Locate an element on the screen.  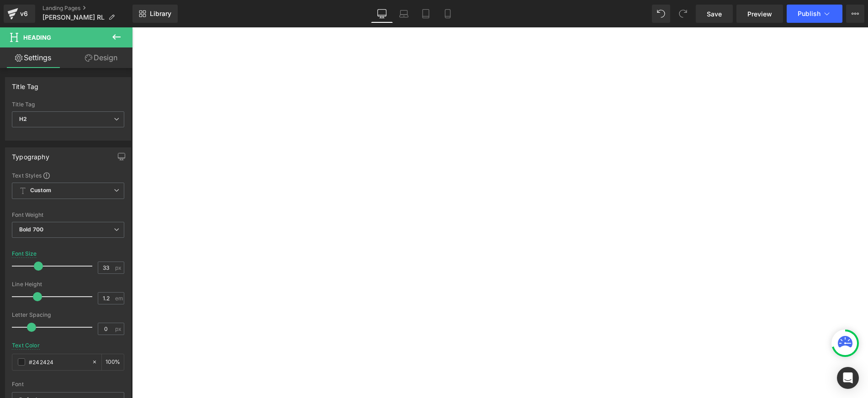
span: Publish is located at coordinates (809, 14).